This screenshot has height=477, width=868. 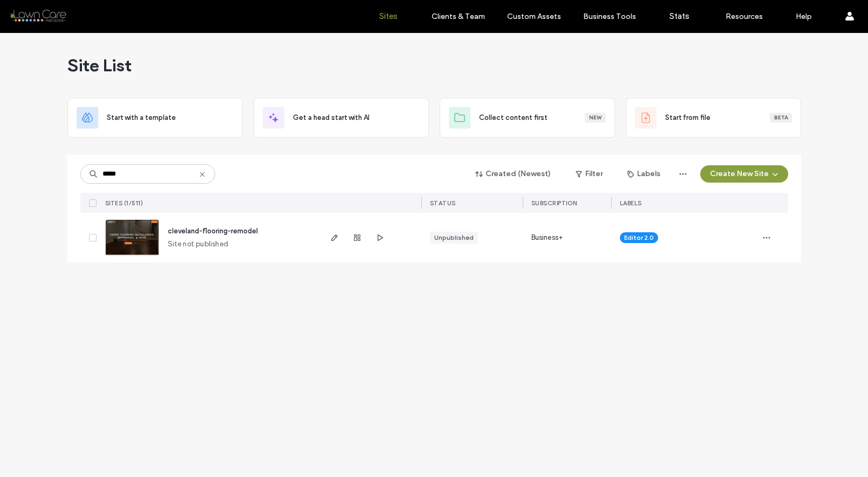 I want to click on label: Custom Assets, so click(x=534, y=16).